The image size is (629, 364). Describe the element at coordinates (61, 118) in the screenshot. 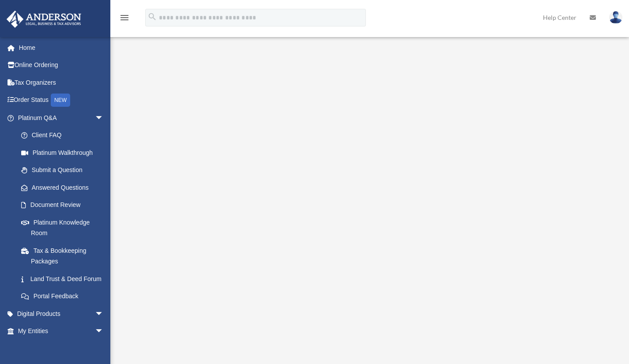

I see `a: Platinum Q&Aarrow_drop_down` at that location.